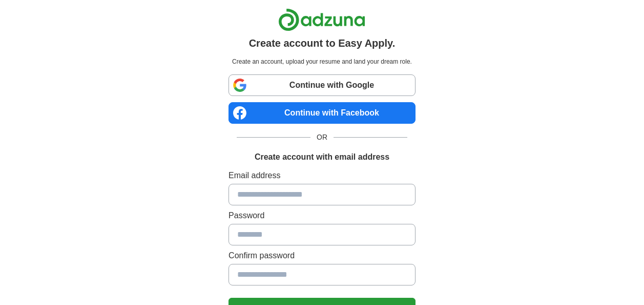  What do you see at coordinates (322, 137) in the screenshot?
I see `span: OR` at bounding box center [322, 137].